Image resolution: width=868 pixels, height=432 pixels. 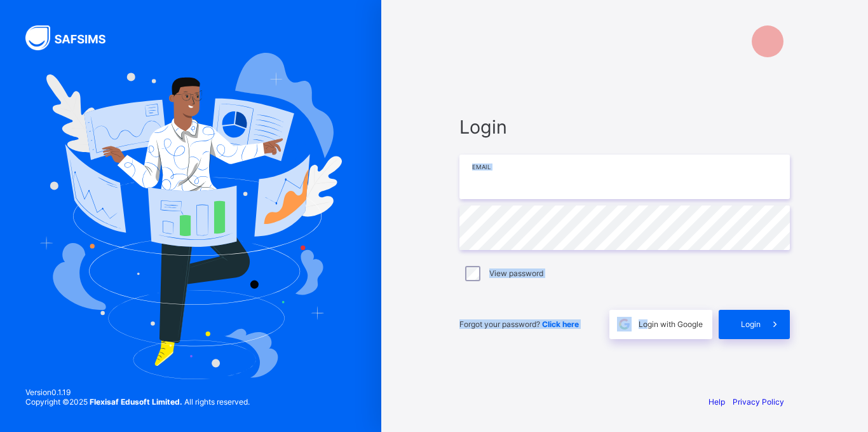 What do you see at coordinates (624, 324) in the screenshot?
I see `img: google.396cfc9801f0270233282035f929180a.svg` at bounding box center [624, 324].